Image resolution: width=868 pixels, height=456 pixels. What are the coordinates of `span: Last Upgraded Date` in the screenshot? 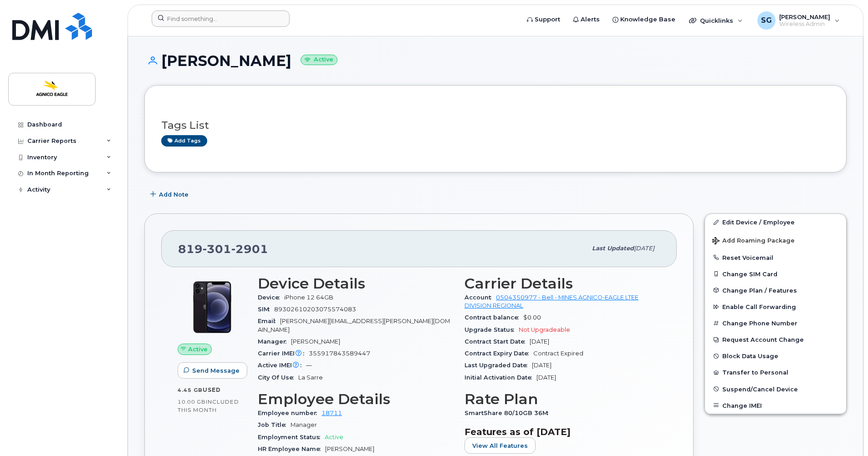 It's located at (498, 365).